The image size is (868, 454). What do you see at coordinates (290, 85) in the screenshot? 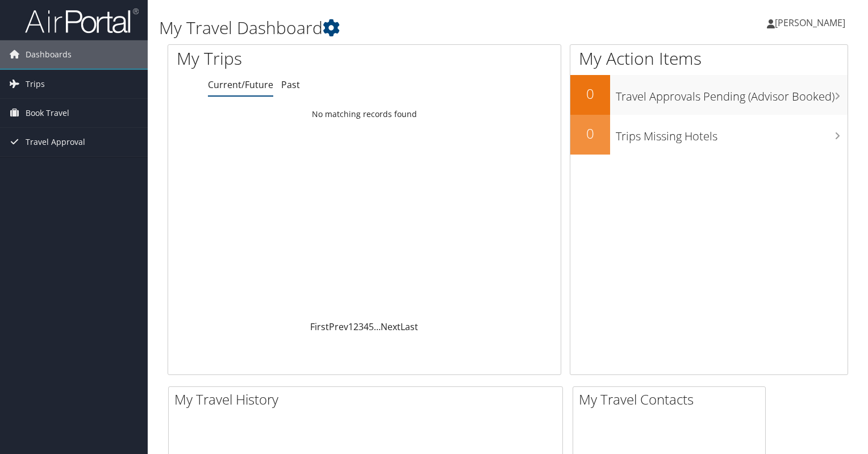
I see `a: Past` at bounding box center [290, 85].